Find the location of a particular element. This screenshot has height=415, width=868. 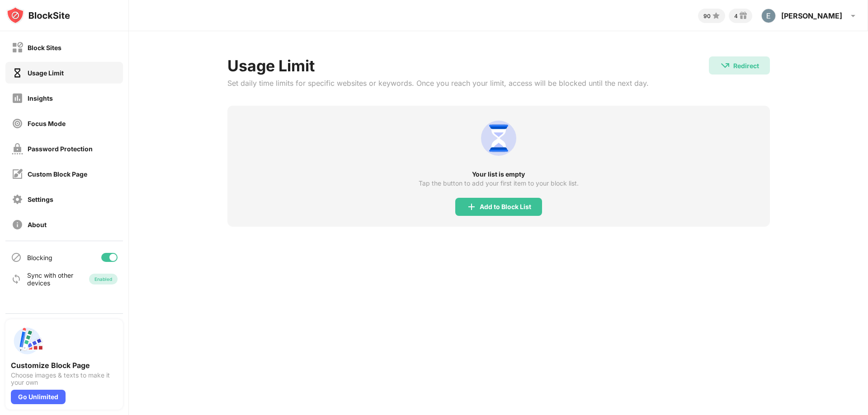

div: Block Sites is located at coordinates (44, 48).